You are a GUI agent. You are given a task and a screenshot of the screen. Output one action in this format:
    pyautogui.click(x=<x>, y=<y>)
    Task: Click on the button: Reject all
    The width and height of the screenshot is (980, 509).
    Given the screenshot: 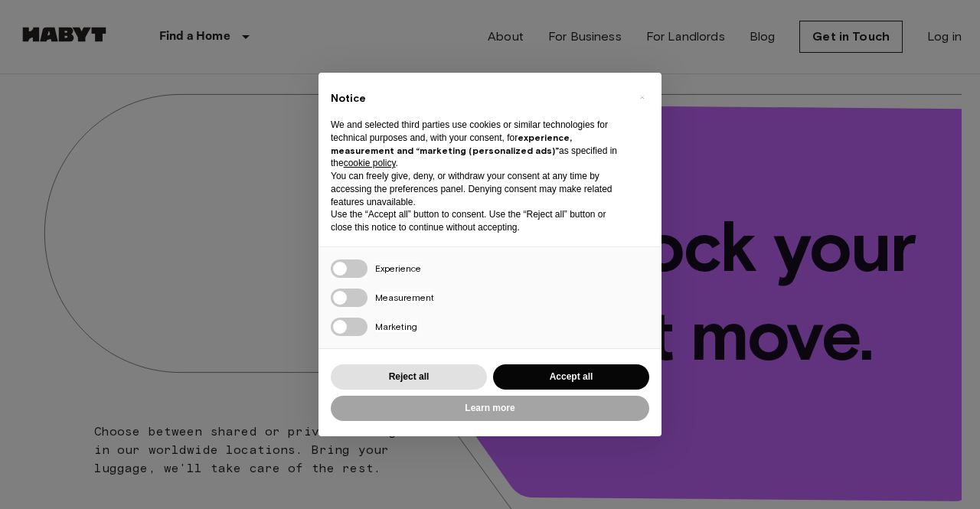 What is the action you would take?
    pyautogui.click(x=408, y=377)
    